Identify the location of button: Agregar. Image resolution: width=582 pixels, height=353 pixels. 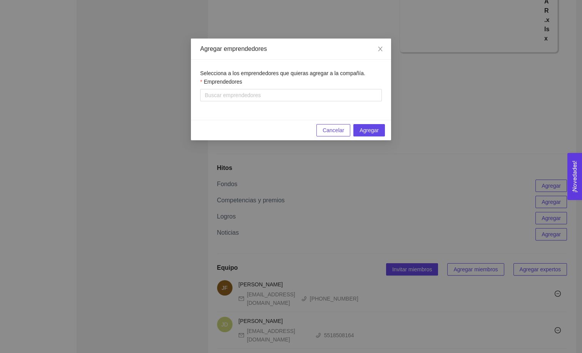
(369, 130).